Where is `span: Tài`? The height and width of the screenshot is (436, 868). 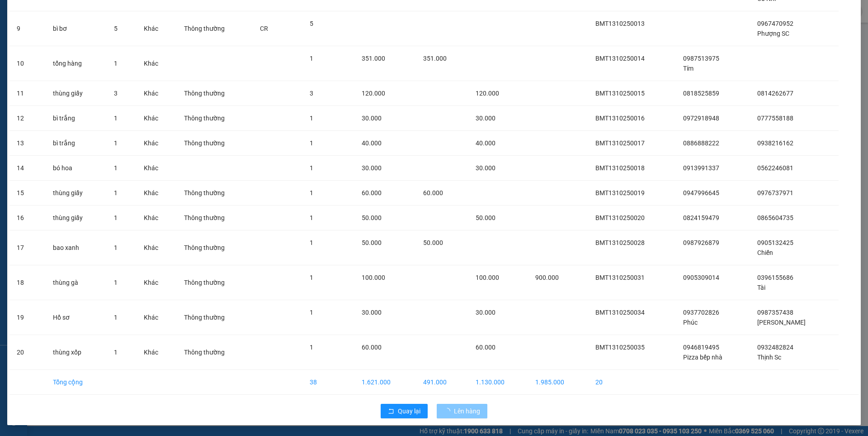
span: Tài is located at coordinates (761, 287).